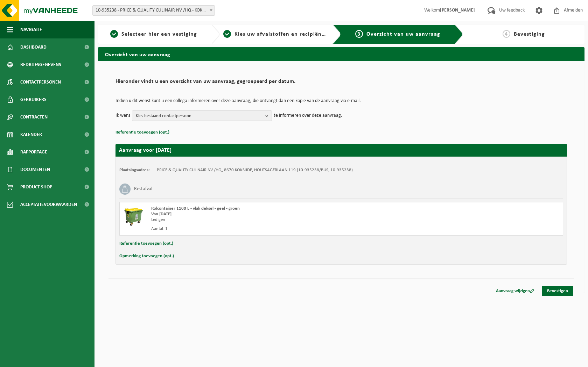  Describe the element at coordinates (529, 34) in the screenshot. I see `span: Bevestiging` at that location.